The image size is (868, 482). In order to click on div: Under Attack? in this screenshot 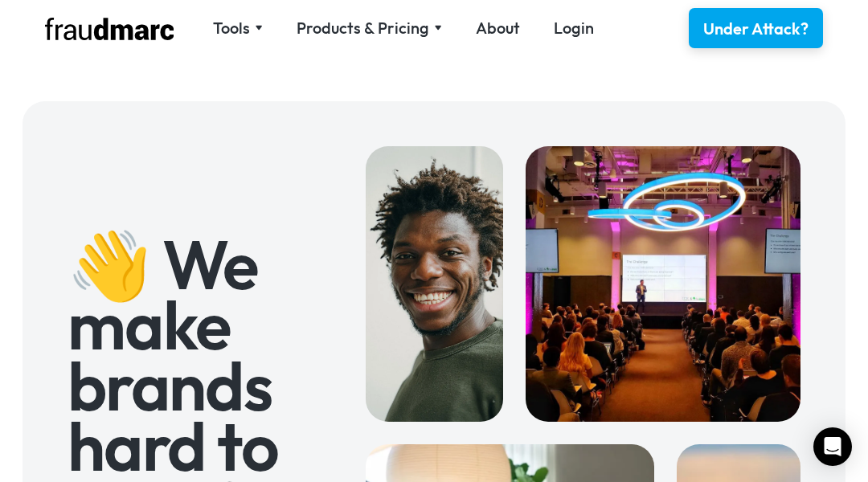, I will do `click(755, 29)`.